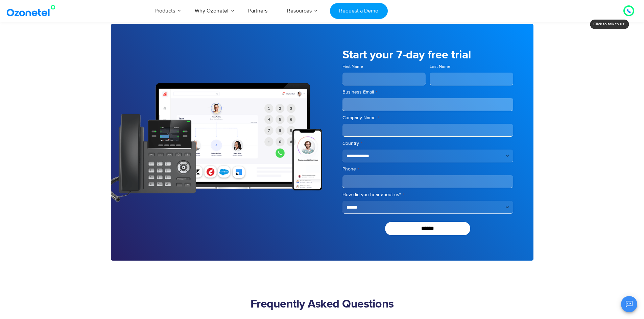  What do you see at coordinates (427, 92) in the screenshot?
I see `label: Business Email` at bounding box center [427, 92].